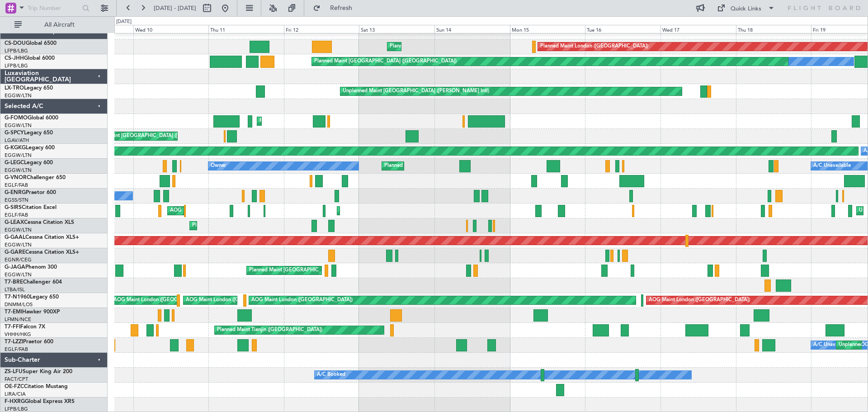 Image resolution: width=868 pixels, height=412 pixels. What do you see at coordinates (59, 25) in the screenshot?
I see `span: All Aircraft` at bounding box center [59, 25].